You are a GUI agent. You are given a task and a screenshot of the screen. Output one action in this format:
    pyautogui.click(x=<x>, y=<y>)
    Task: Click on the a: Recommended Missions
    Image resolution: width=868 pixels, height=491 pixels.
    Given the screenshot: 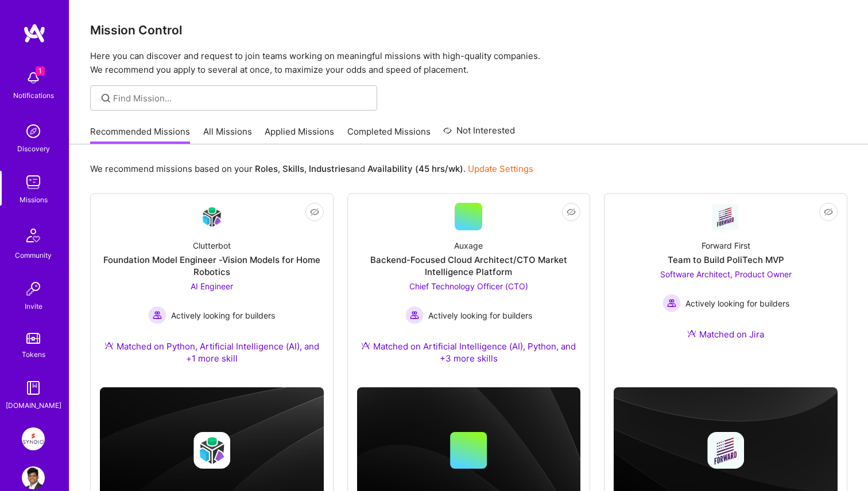 What is the action you would take?
    pyautogui.click(x=140, y=134)
    